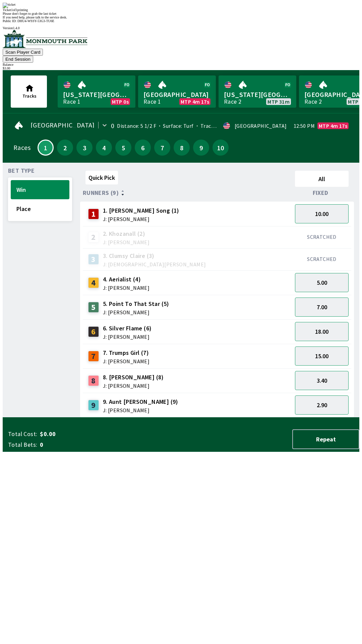 The width and height of the screenshot is (362, 644). What do you see at coordinates (181, 21) in the screenshot?
I see `div: Public ID:` at bounding box center [181, 21].